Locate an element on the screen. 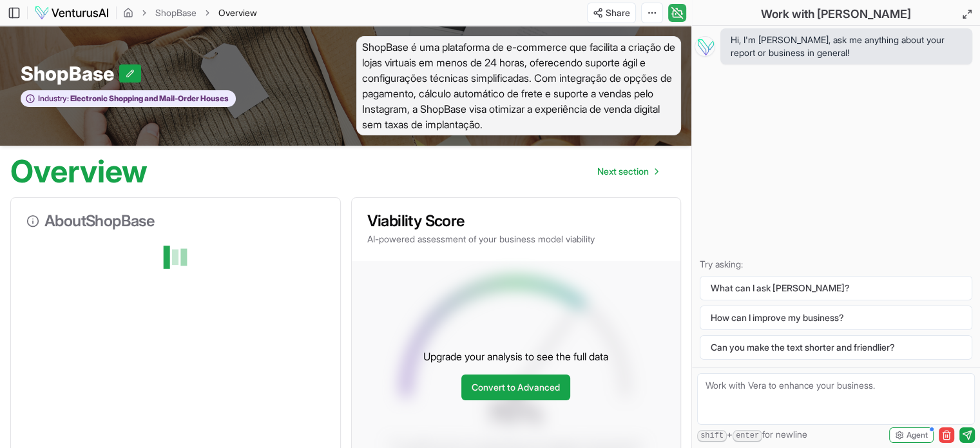 This screenshot has width=980, height=448. a: Convert to Advanced is located at coordinates (515, 387).